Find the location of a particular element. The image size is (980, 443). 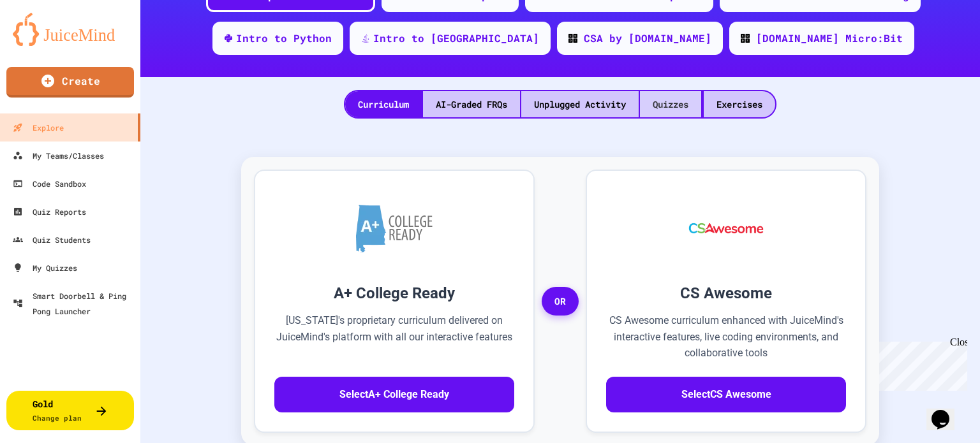

div: Gold is located at coordinates (57, 410).